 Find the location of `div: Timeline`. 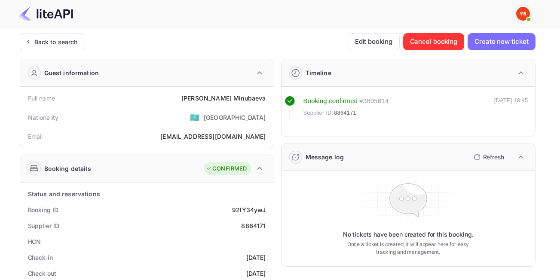

div: Timeline is located at coordinates (319, 73).